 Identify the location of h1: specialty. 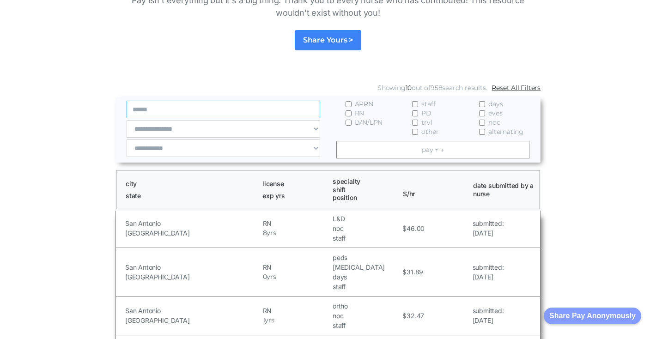
(364, 182).